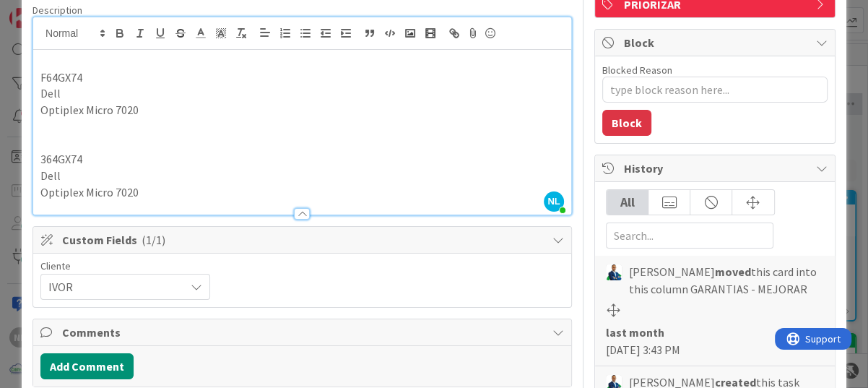 The image size is (868, 388). What do you see at coordinates (689, 236) in the screenshot?
I see `input: Search...` at bounding box center [689, 236].